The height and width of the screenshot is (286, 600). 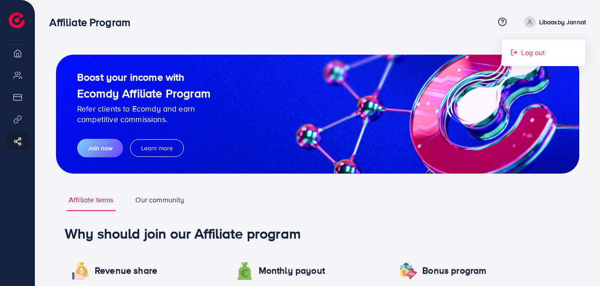 I want to click on h2: Boost your income with, so click(x=144, y=77).